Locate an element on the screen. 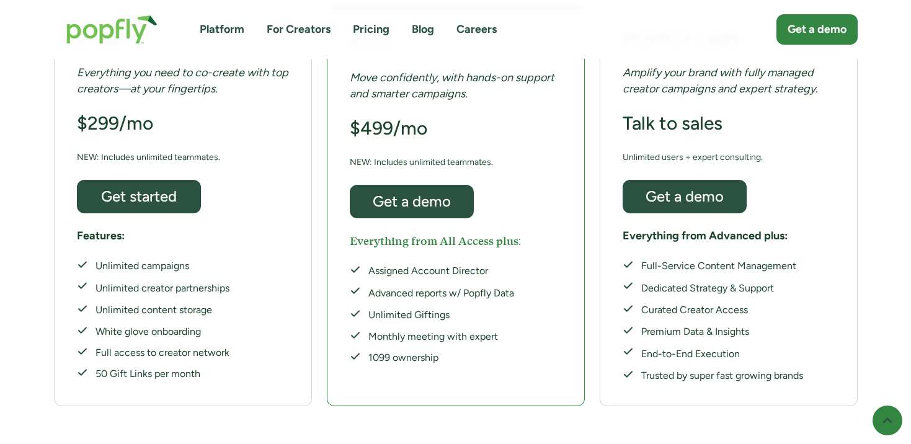  a: For Creators is located at coordinates (298, 29).